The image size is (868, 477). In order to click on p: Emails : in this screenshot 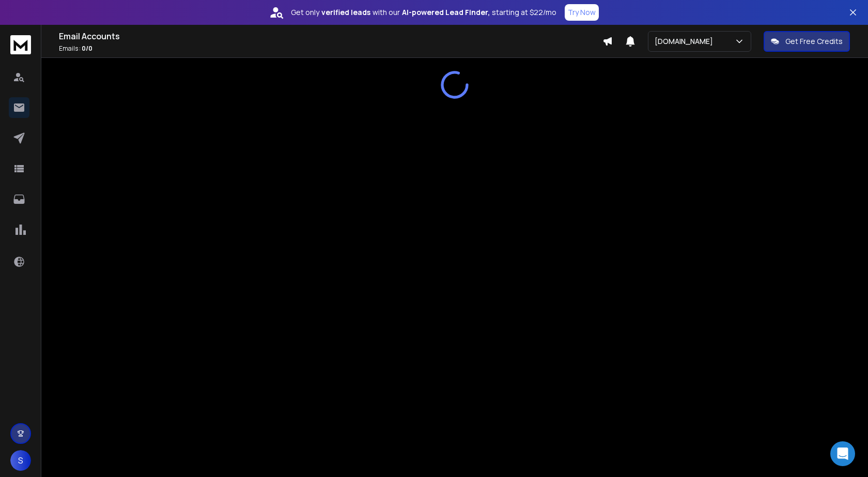, I will do `click(330, 49)`.